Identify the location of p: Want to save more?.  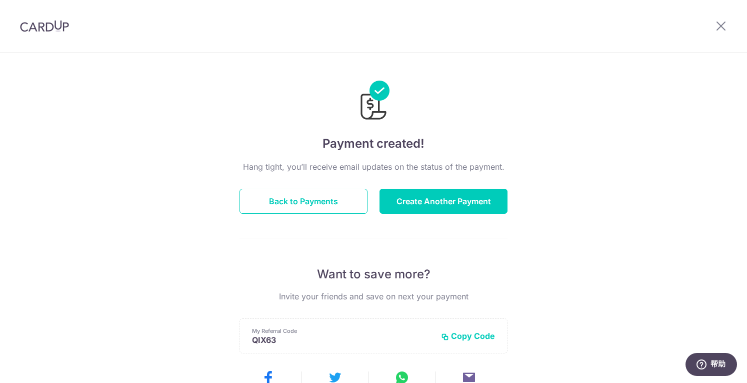
(374, 274).